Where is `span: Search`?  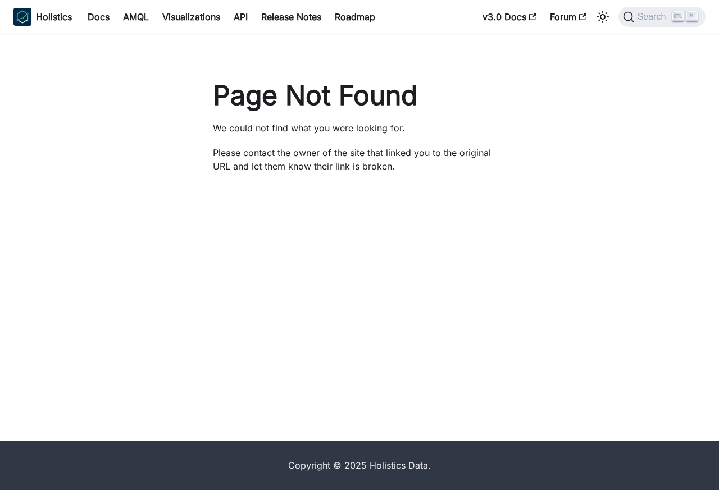 span: Search is located at coordinates (653, 17).